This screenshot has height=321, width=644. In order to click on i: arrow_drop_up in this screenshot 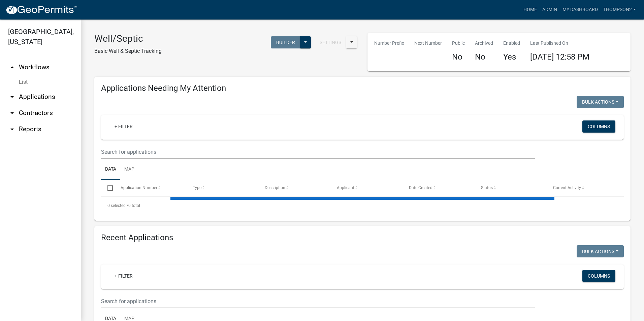, I will do `click(12, 68)`.